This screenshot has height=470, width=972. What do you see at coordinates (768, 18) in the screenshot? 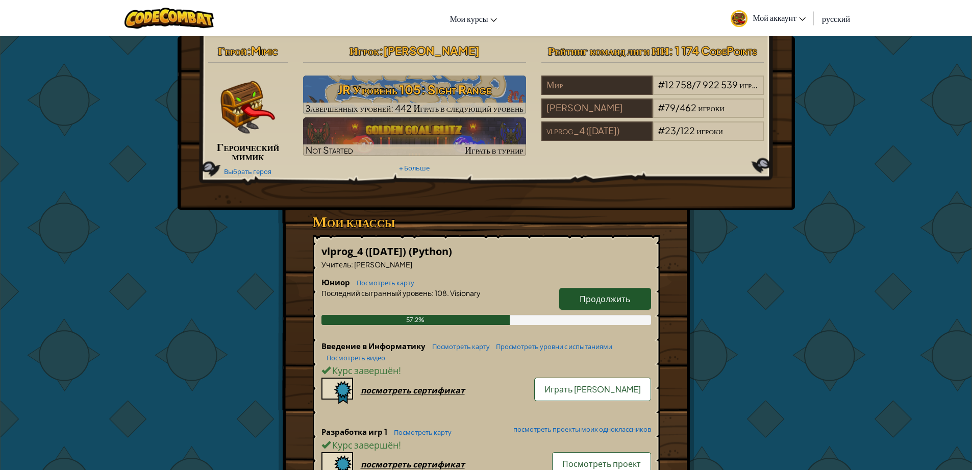
I see `a: Мой аккаунт` at bounding box center [768, 18].